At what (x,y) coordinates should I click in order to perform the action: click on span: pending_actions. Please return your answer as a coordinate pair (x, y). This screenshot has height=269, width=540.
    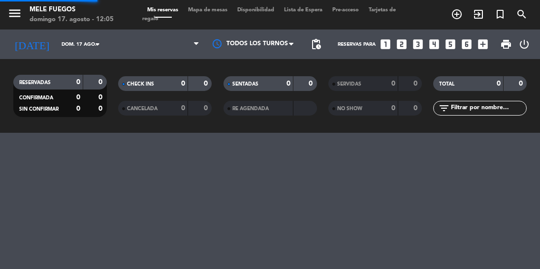
    Looking at the image, I should click on (316, 44).